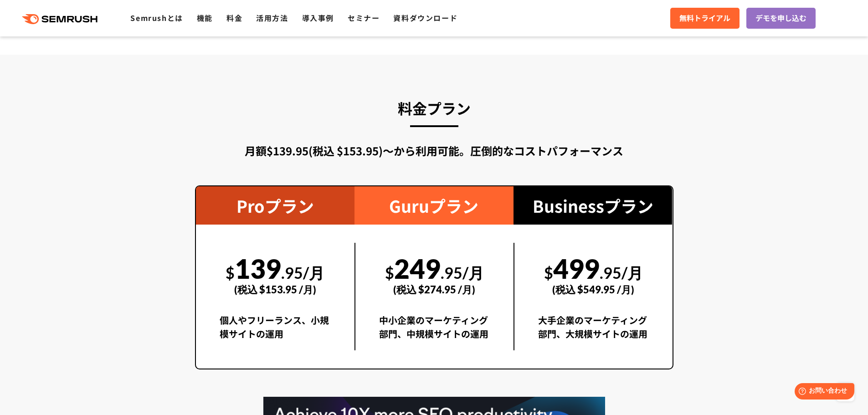 The width and height of the screenshot is (868, 415). What do you see at coordinates (35, 18) in the screenshot?
I see `div: v 4.0.25` at bounding box center [35, 18].